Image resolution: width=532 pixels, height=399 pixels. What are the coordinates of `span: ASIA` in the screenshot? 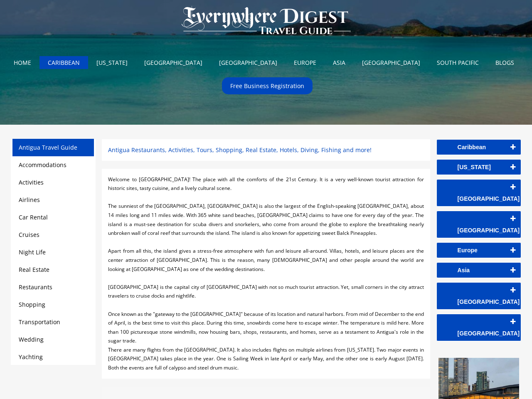 It's located at (339, 62).